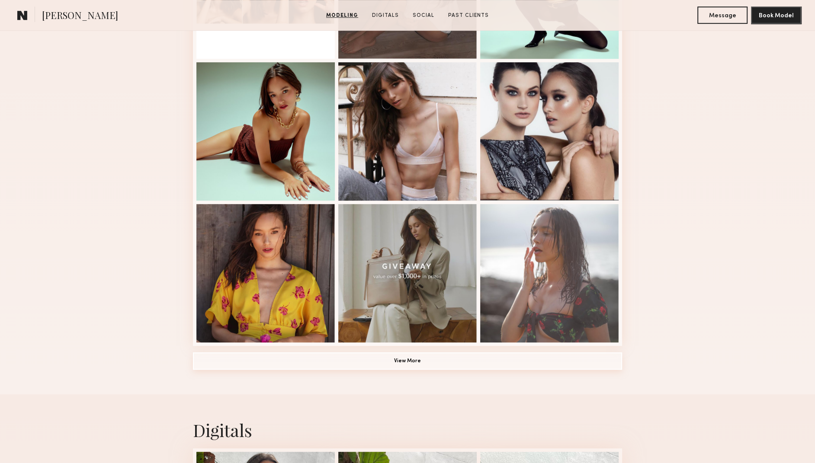 This screenshot has width=815, height=463. What do you see at coordinates (408, 430) in the screenshot?
I see `div: Digitals` at bounding box center [408, 430].